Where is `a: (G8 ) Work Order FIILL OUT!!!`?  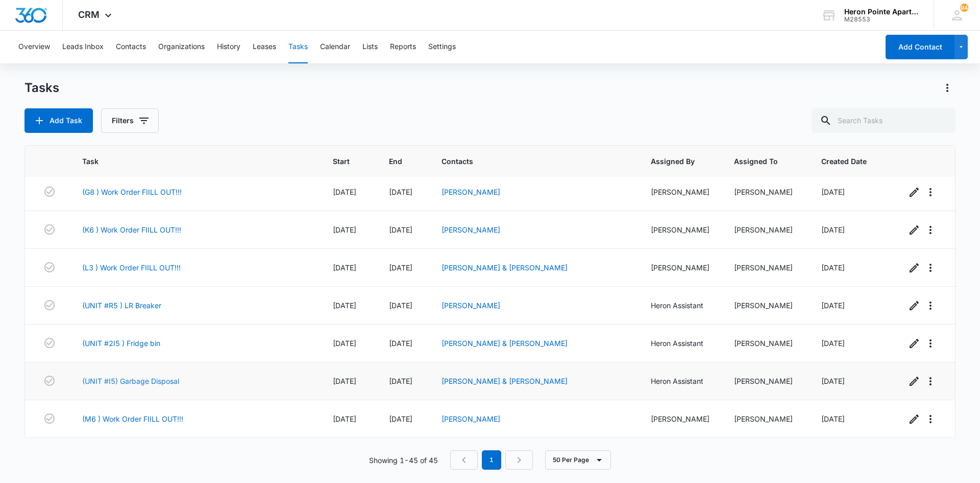
a: (G8 ) Work Order FIILL OUT!!! is located at coordinates (132, 192).